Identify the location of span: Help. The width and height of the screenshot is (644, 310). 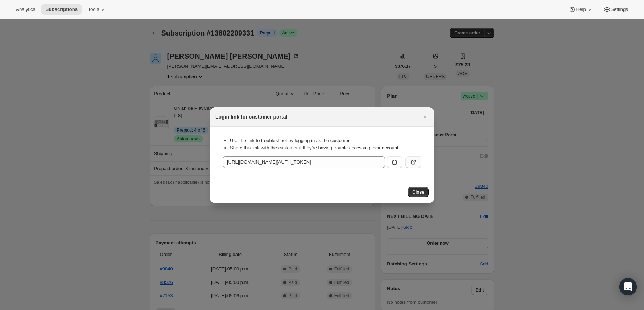
(580, 10).